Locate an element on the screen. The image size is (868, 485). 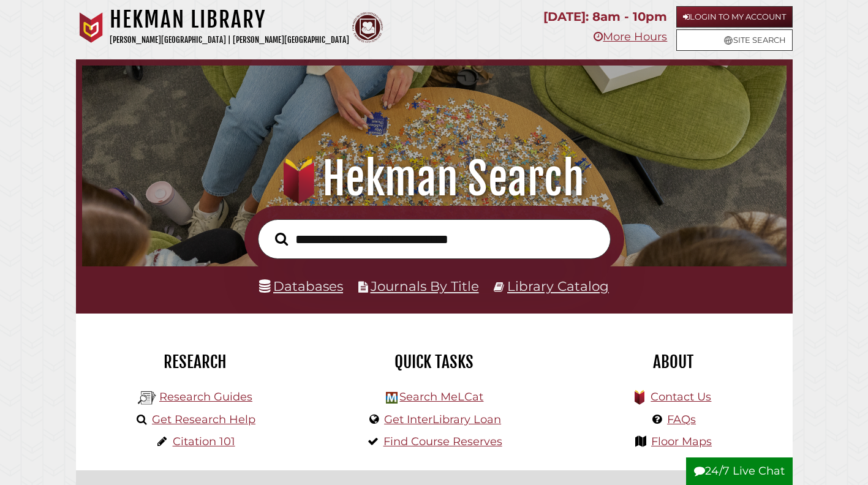
h2: Quick Tasks is located at coordinates (434, 362).